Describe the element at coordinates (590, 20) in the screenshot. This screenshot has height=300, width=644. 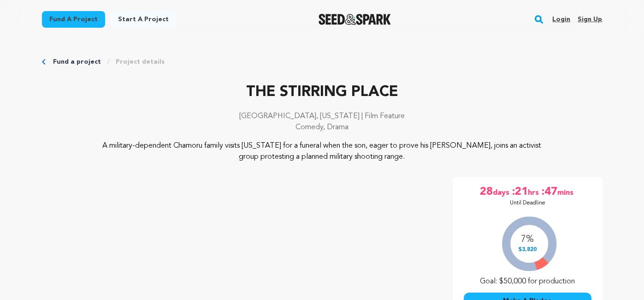
I see `a: Sign up` at that location.